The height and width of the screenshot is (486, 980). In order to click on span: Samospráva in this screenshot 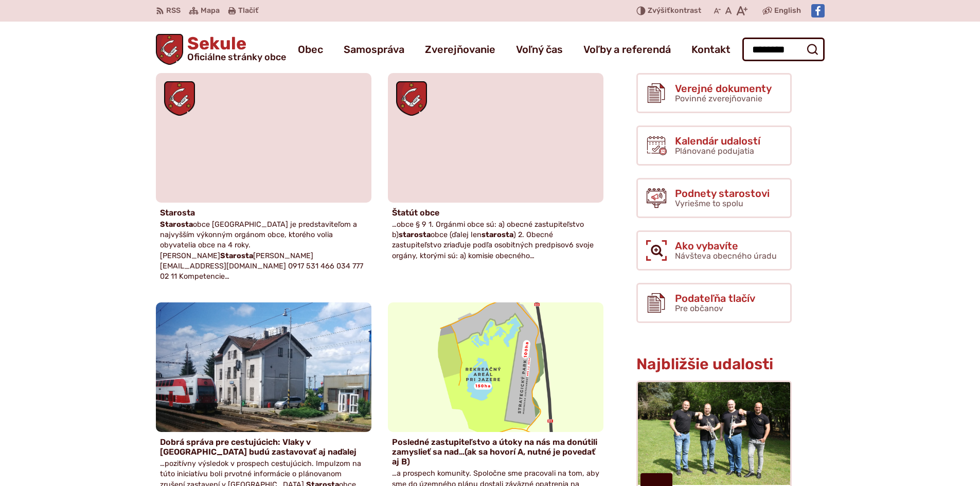, I will do `click(374, 50)`.